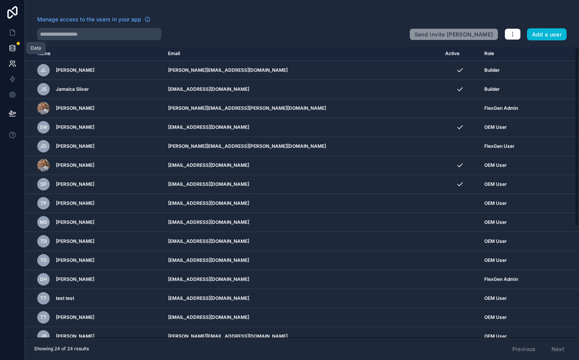 The height and width of the screenshot is (360, 579). What do you see at coordinates (516, 54) in the screenshot?
I see `th: Role` at bounding box center [516, 54].